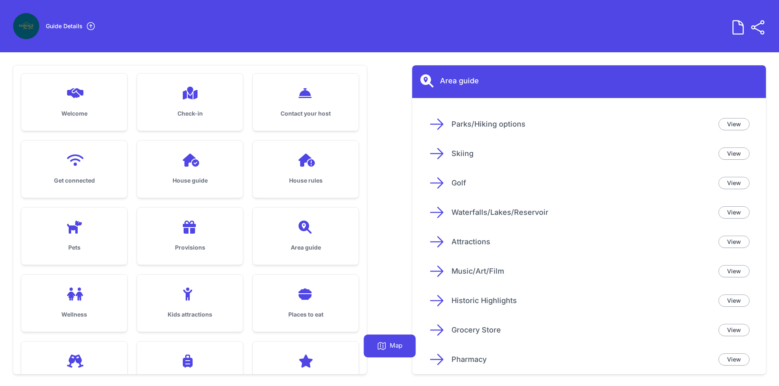 This screenshot has width=779, height=386. Describe the element at coordinates (74, 315) in the screenshot. I see `h3: Wellness` at that location.